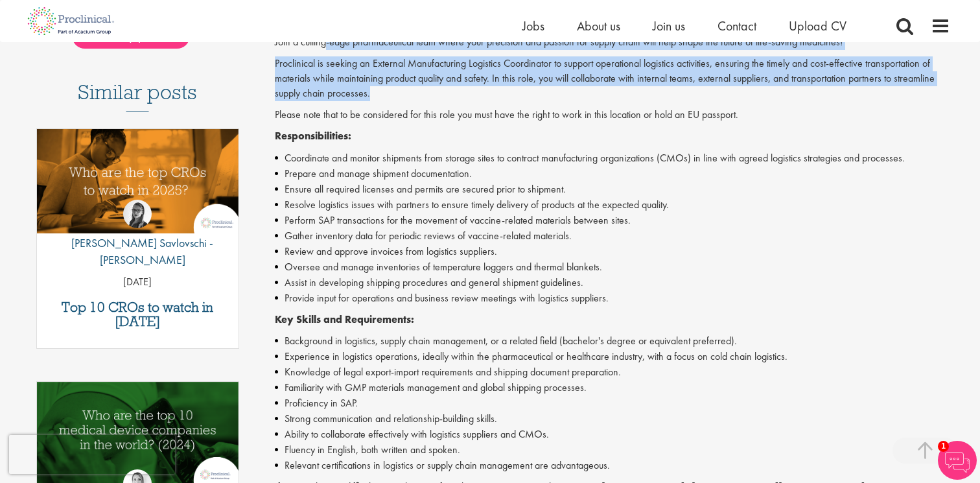  What do you see at coordinates (138, 214) in the screenshot?
I see `img: Theodora Savlovschi - Wicks` at bounding box center [138, 214].